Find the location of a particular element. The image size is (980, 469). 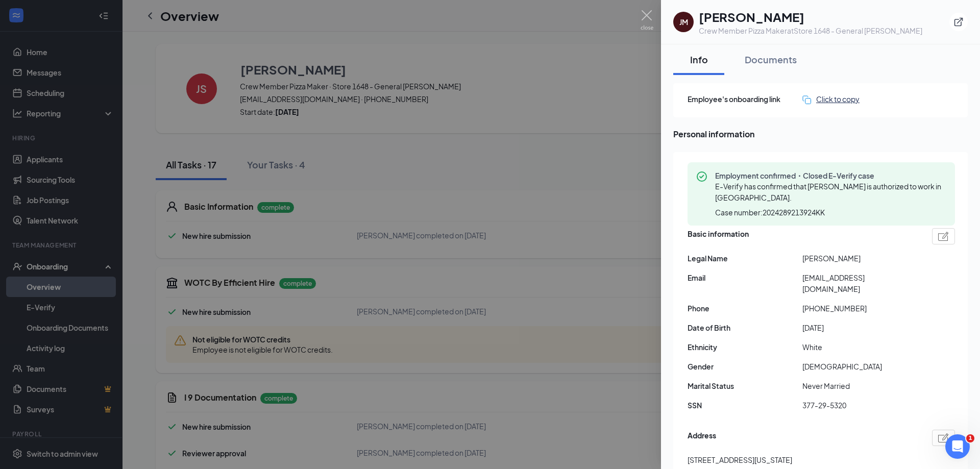

span: Basic information is located at coordinates (718, 236).